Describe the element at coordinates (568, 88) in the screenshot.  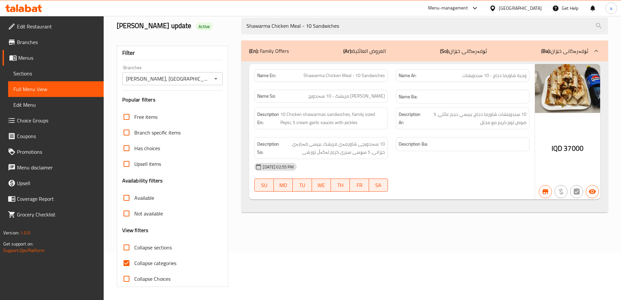
I see `img: mmw_638911257286125668` at that location.